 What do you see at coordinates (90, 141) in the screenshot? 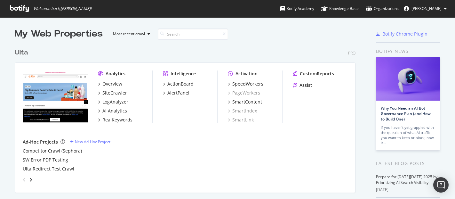
I see `a: New Ad-Hoc Project` at bounding box center [90, 141].